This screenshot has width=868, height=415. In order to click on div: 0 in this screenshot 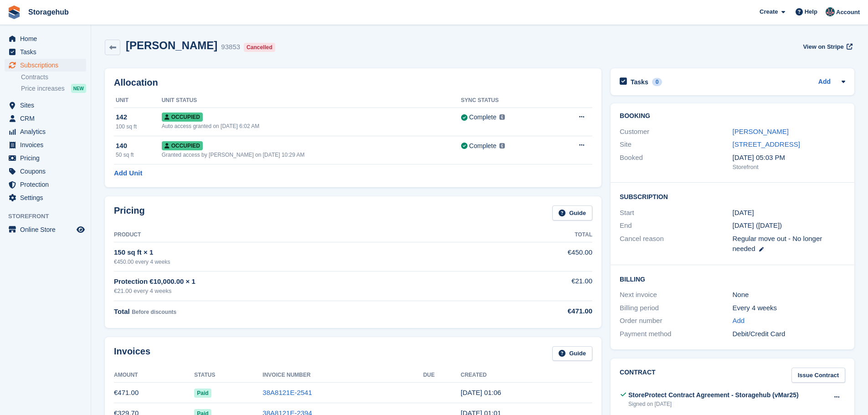, I will do `click(657, 82)`.